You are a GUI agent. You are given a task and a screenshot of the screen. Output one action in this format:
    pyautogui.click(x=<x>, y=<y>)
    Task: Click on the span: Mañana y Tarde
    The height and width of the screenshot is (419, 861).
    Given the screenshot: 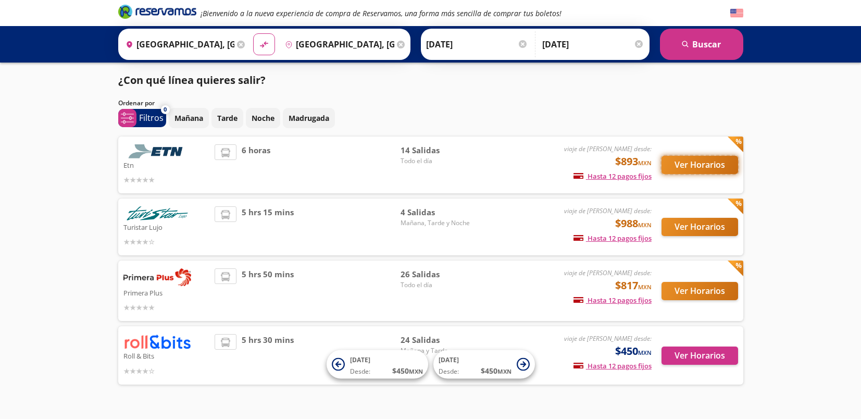 What is the action you would take?
    pyautogui.click(x=437, y=351)
    